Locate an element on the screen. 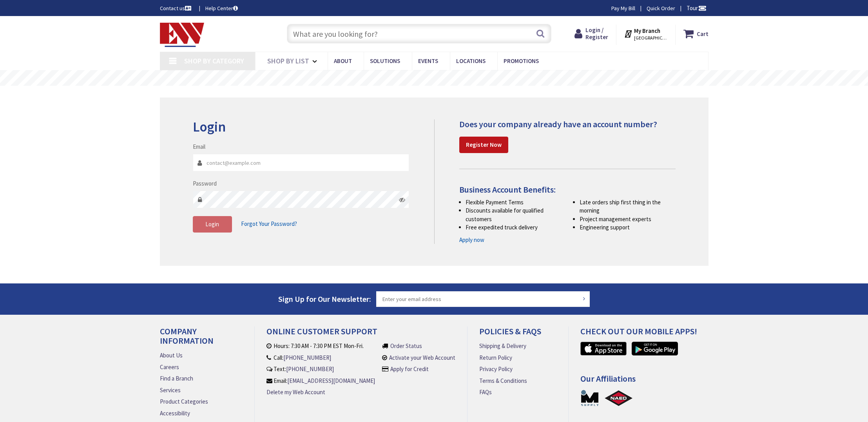 The width and height of the screenshot is (868, 422). a: Pay My Bill is located at coordinates (623, 8).